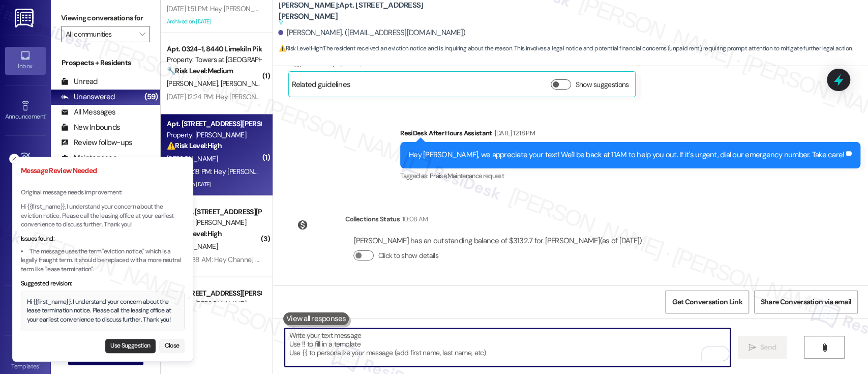  Describe the element at coordinates (102, 239) in the screenshot. I see `div: Issues found:` at that location.